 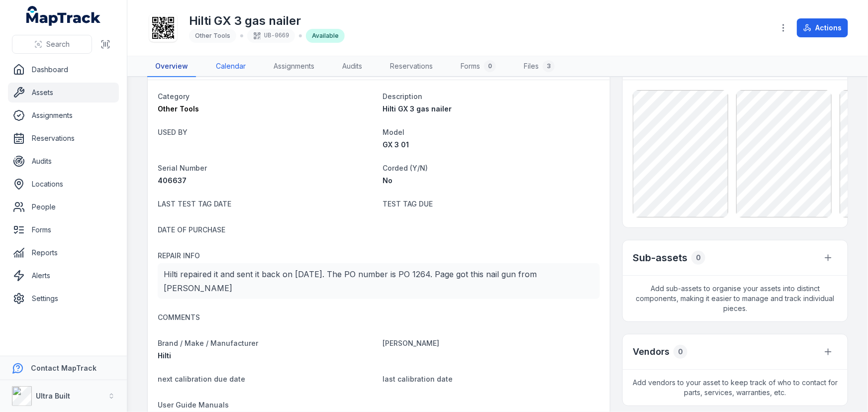 I want to click on button: Actions, so click(x=823, y=28).